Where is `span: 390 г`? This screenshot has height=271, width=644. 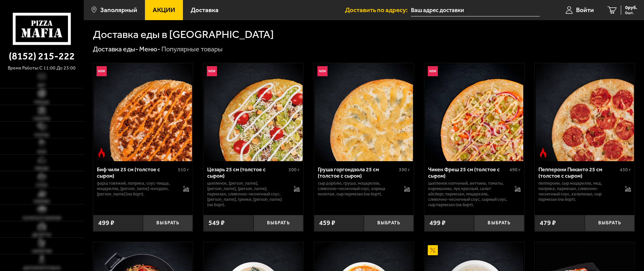
span: 390 г is located at coordinates (404, 170).